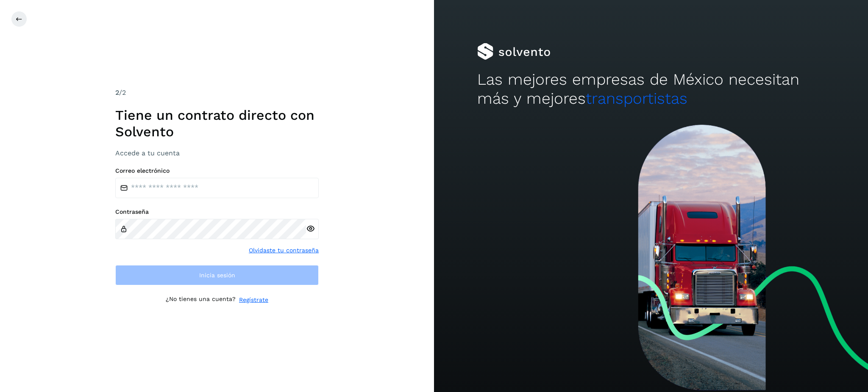 Image resolution: width=868 pixels, height=392 pixels. Describe the element at coordinates (284, 250) in the screenshot. I see `a: Olvidaste tu contraseña` at that location.